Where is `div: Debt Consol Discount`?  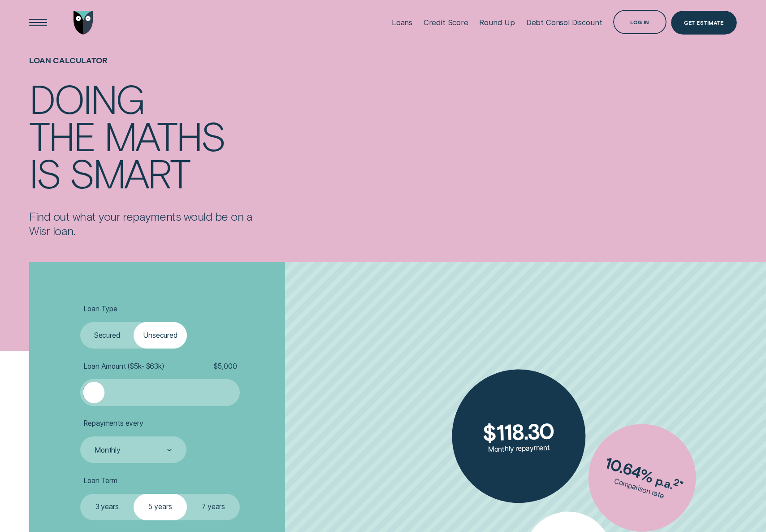 div: Debt Consol Discount is located at coordinates (565, 23).